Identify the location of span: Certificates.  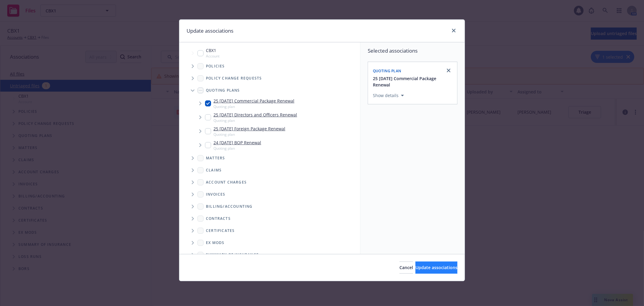
(220, 231).